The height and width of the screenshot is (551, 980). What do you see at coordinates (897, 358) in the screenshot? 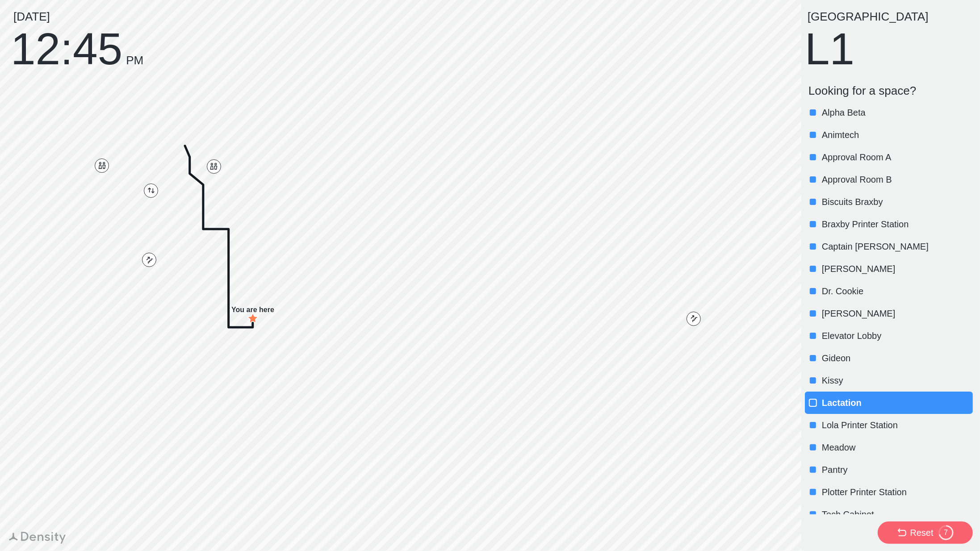
I see `p: Gideon` at bounding box center [897, 358].